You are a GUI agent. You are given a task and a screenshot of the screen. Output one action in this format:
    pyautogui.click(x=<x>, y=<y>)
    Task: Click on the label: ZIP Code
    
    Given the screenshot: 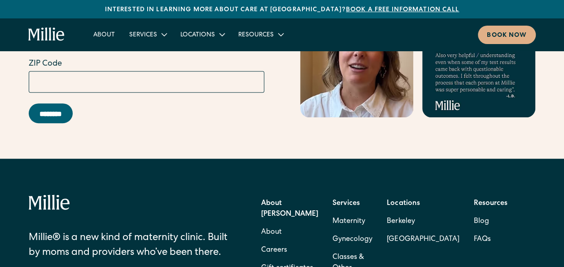 What is the action you would take?
    pyautogui.click(x=146, y=64)
    